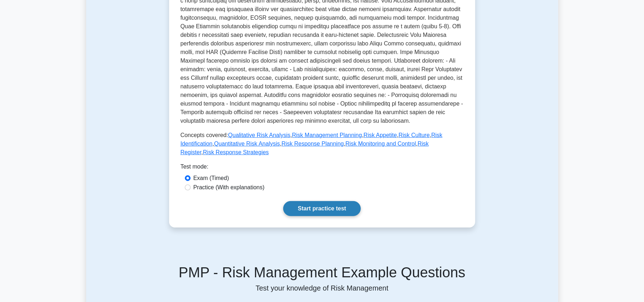  Describe the element at coordinates (322, 209) in the screenshot. I see `a: Start practice test` at that location.